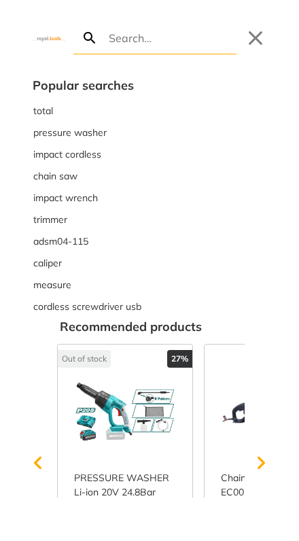  I want to click on span: chain saw, so click(55, 176).